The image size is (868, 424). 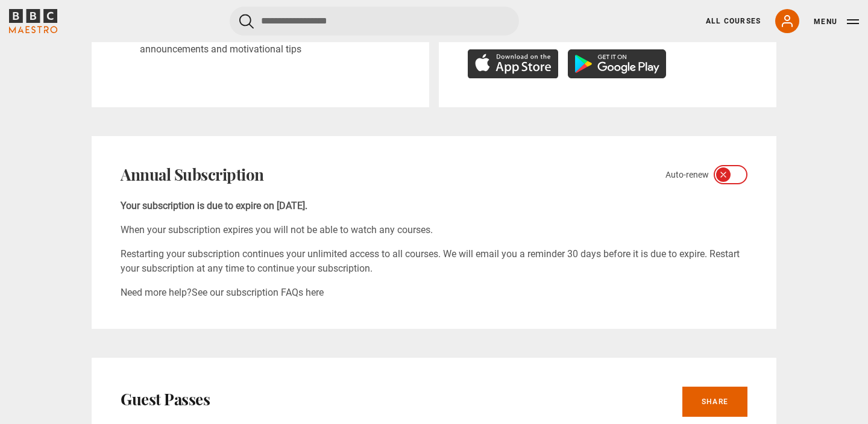 What do you see at coordinates (434, 293) in the screenshot?
I see `p: Need more help?` at bounding box center [434, 293].